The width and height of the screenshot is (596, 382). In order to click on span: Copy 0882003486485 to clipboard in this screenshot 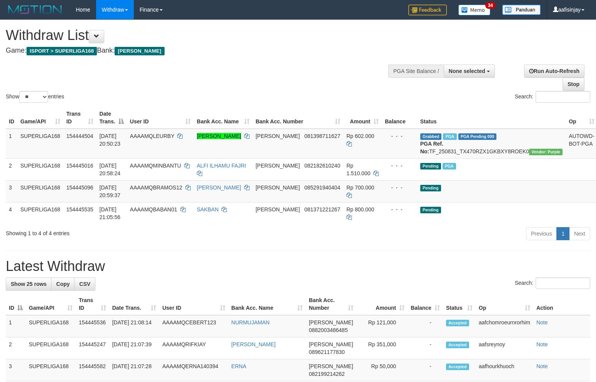, I will do `click(328, 330)`.